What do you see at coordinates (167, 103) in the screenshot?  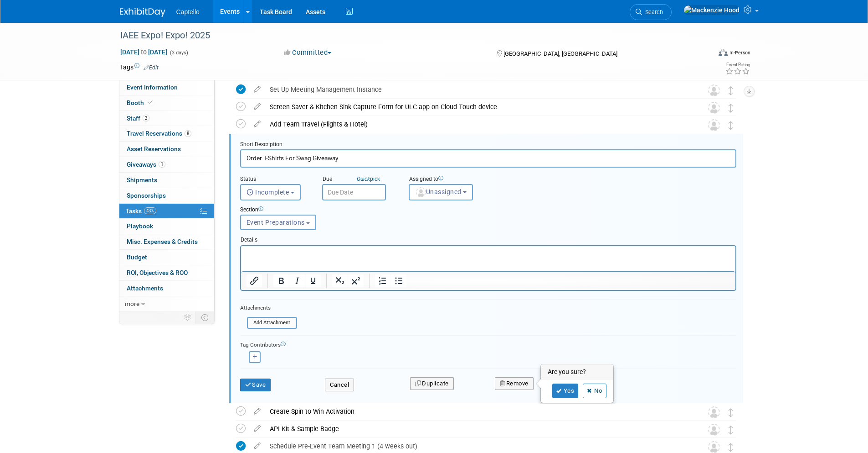 I see `a: Booth` at bounding box center [167, 103].